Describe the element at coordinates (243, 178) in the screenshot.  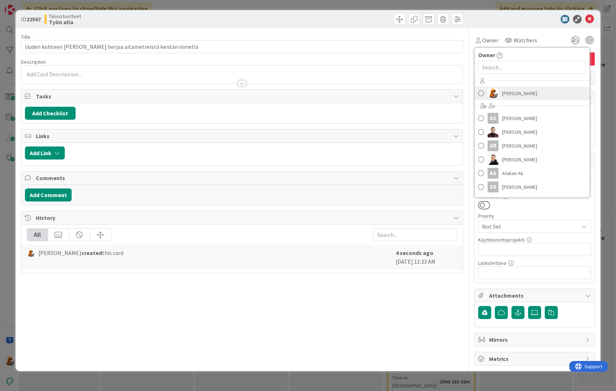
I see `span: Comments` at that location.